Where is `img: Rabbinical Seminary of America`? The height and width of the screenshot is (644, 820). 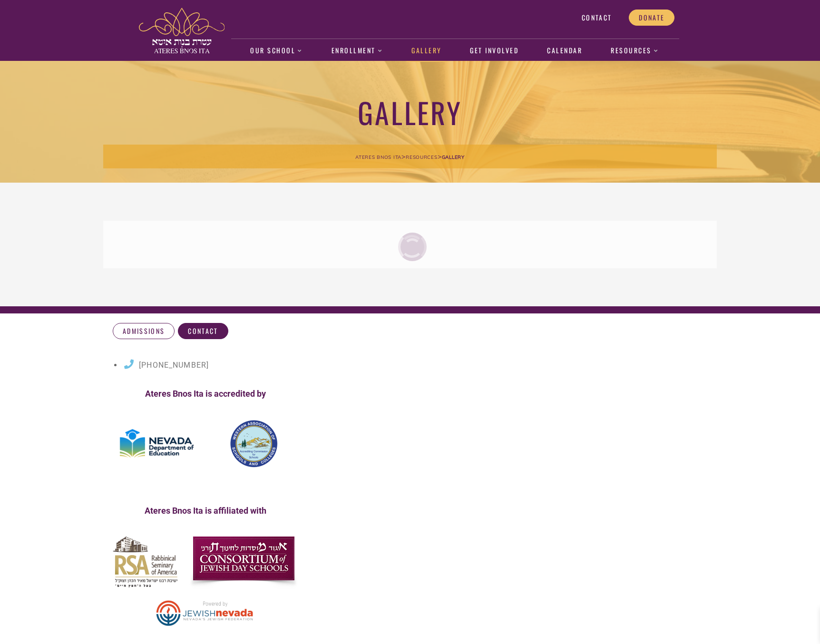 img: Rabbinical Seminary of America is located at coordinates (146, 563).